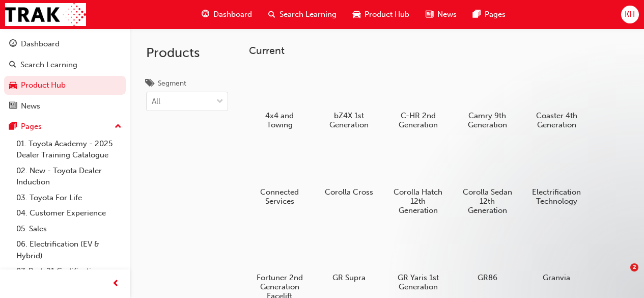 The width and height of the screenshot is (644, 298). What do you see at coordinates (418, 120) in the screenshot?
I see `h5: C-HR 2nd Generation` at bounding box center [418, 120].